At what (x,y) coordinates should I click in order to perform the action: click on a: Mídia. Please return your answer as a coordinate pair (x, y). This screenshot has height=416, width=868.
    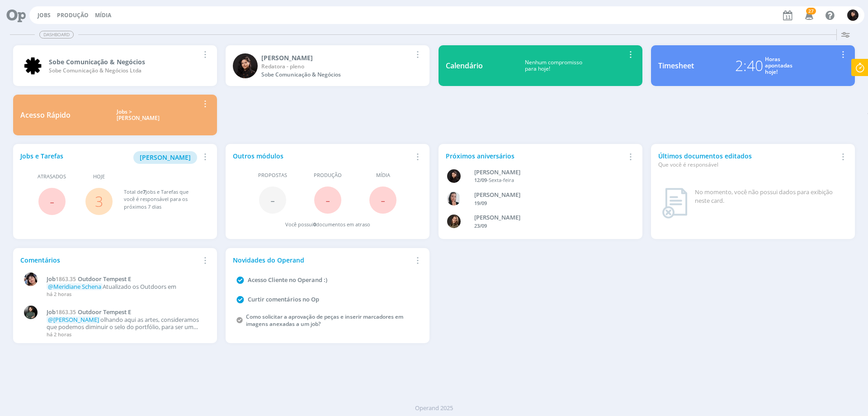
    Looking at the image, I should click on (103, 15).